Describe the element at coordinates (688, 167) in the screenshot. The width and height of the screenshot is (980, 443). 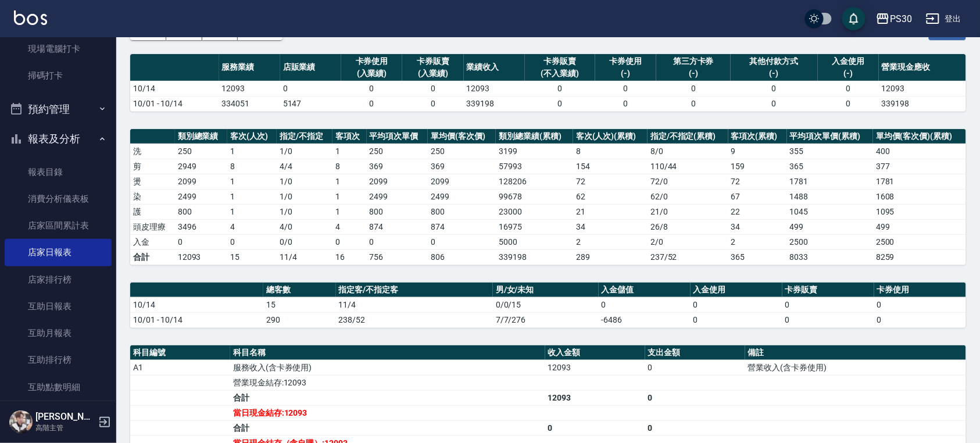
I see `td: 110 / 44` at that location.